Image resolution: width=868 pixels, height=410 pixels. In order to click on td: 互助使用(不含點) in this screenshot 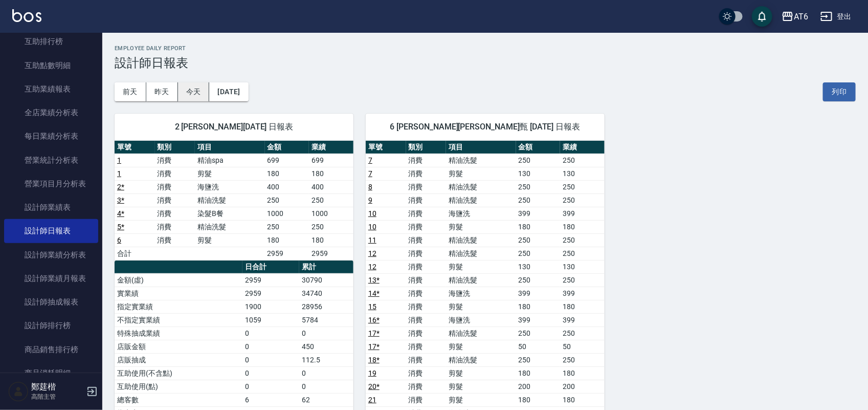, I will do `click(178, 373)`.